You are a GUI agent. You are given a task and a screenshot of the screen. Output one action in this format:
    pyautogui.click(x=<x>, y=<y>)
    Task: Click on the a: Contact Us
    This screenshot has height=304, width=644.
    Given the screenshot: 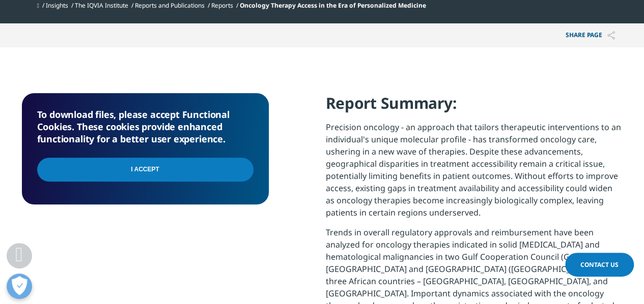 What is the action you would take?
    pyautogui.click(x=599, y=265)
    